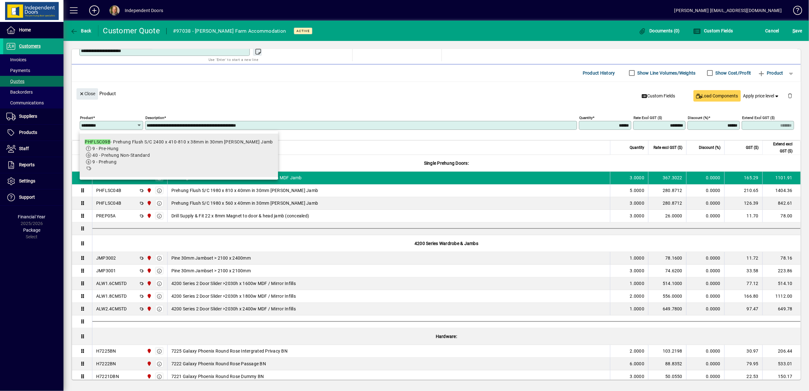 Image resolution: width=809 pixels, height=391 pixels. What do you see at coordinates (24, 148) in the screenshot?
I see `span: Staff` at bounding box center [24, 148].